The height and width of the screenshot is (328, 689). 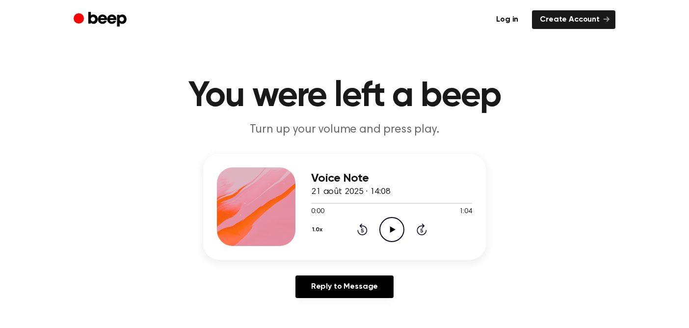 What do you see at coordinates (466, 212) in the screenshot?
I see `span: 1:04` at bounding box center [466, 212].